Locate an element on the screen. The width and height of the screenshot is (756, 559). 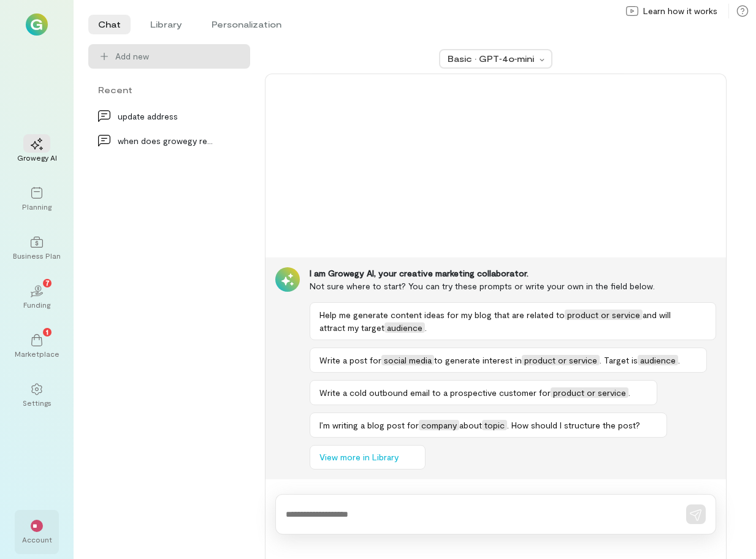
li: Personalization is located at coordinates (247, 25).